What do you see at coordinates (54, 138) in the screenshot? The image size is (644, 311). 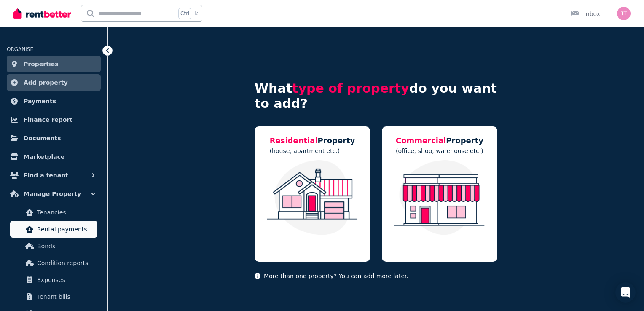 I see `a: Documents` at bounding box center [54, 138].